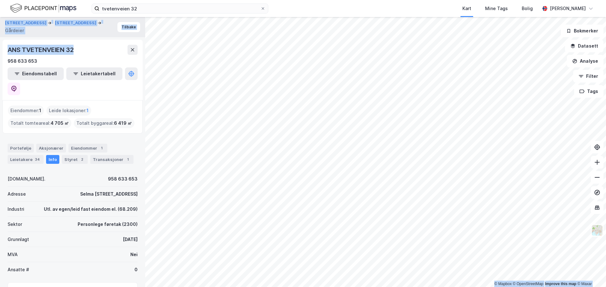 This screenshot has width=606, height=287. What do you see at coordinates (15, 225) in the screenshot?
I see `div: Sektor` at bounding box center [15, 225].